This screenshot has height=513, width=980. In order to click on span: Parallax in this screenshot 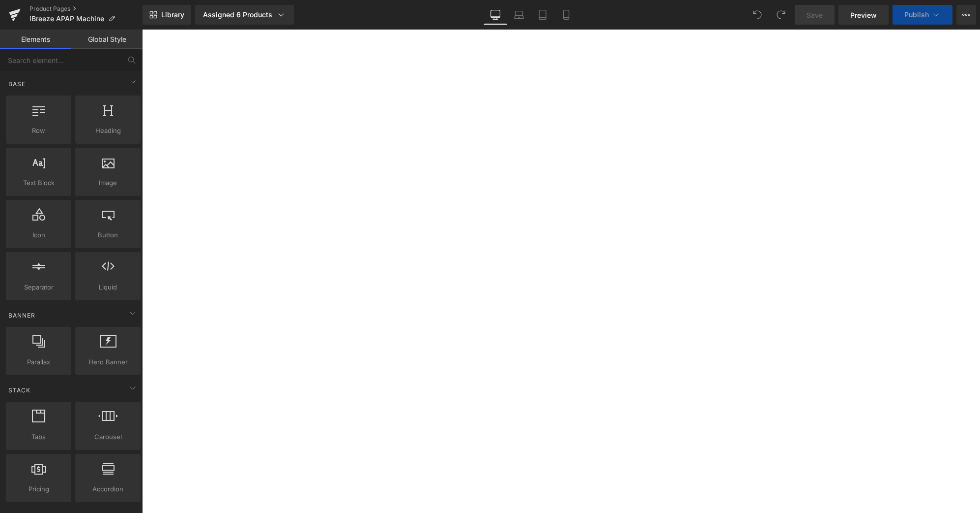, I will do `click(38, 362)`.